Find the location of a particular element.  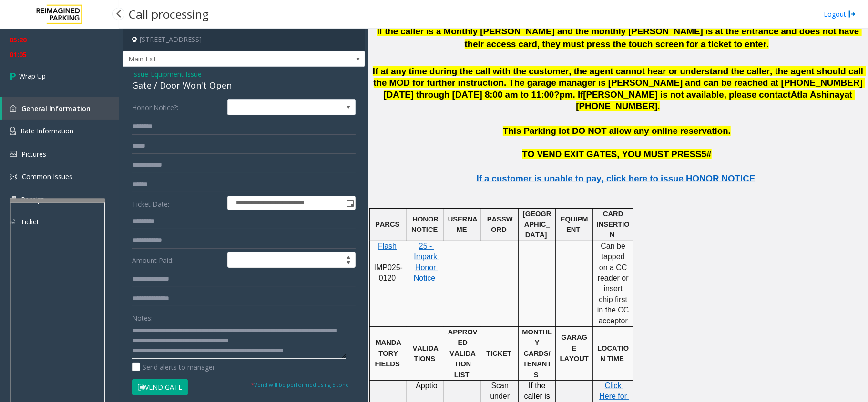

span: CARD INSERTION is located at coordinates (613, 224).